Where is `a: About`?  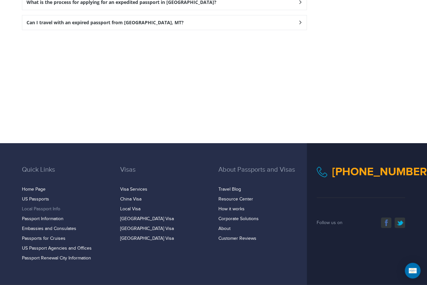
a: About is located at coordinates (224, 229).